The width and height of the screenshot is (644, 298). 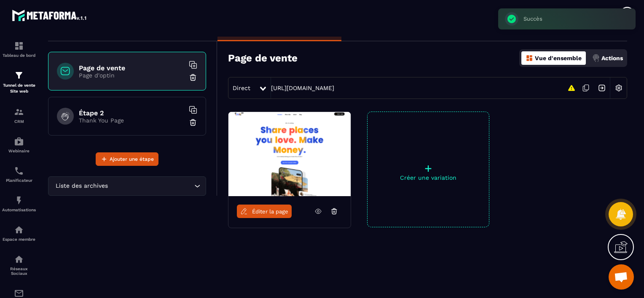 What do you see at coordinates (19, 145) in the screenshot?
I see `a: automationsautomationsWebinaire` at bounding box center [19, 145].